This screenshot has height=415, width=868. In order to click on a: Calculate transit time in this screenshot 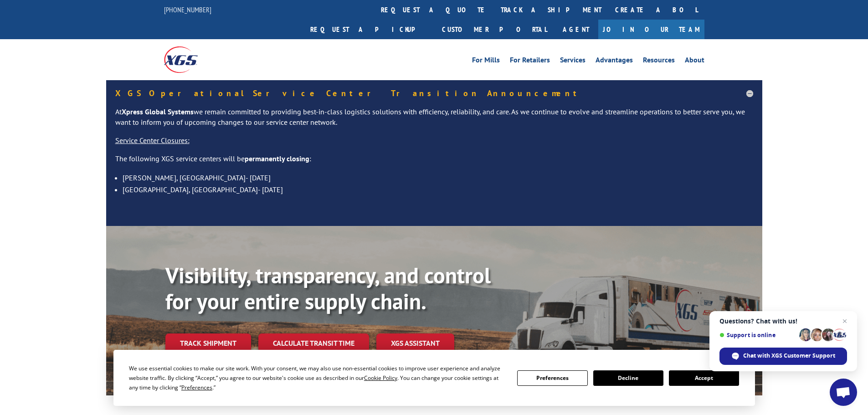, I will do `click(313, 343)`.